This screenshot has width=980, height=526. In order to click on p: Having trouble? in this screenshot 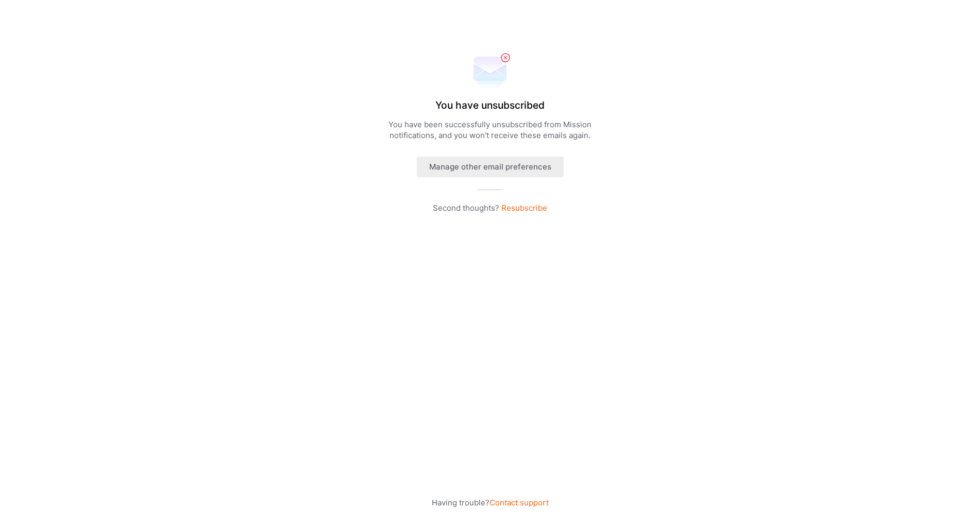, I will do `click(490, 502)`.